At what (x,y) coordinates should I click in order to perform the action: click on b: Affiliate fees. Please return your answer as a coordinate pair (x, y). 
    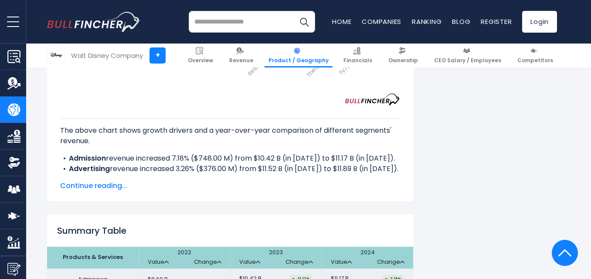
    Looking at the image, I should click on (92, 179).